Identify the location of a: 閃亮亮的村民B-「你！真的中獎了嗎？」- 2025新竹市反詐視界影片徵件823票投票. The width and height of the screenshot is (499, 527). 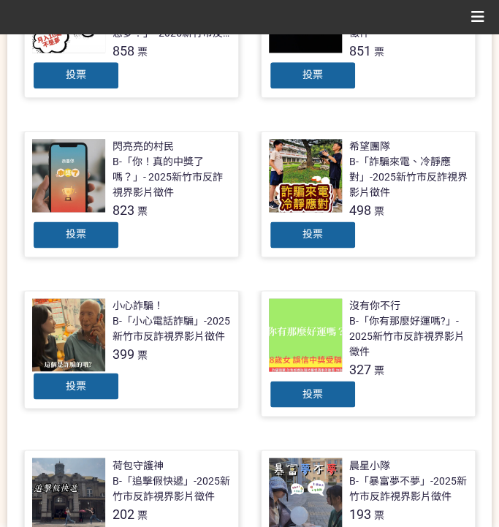
(132, 194).